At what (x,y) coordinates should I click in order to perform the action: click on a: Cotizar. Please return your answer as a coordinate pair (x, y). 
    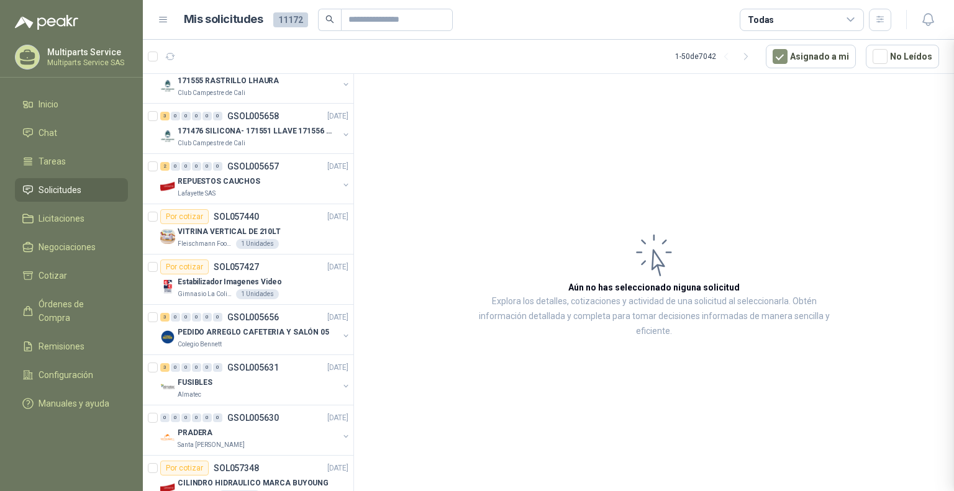
    Looking at the image, I should click on (71, 276).